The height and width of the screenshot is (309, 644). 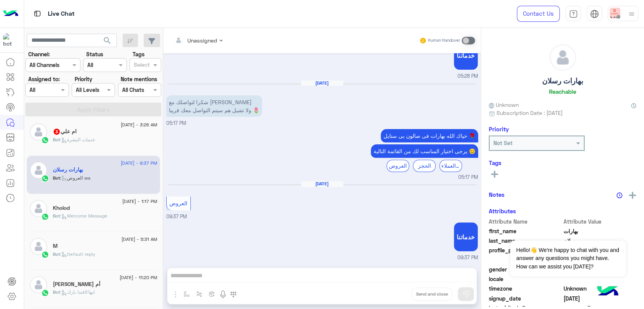 I want to click on h5: أم لوليا, so click(x=77, y=284).